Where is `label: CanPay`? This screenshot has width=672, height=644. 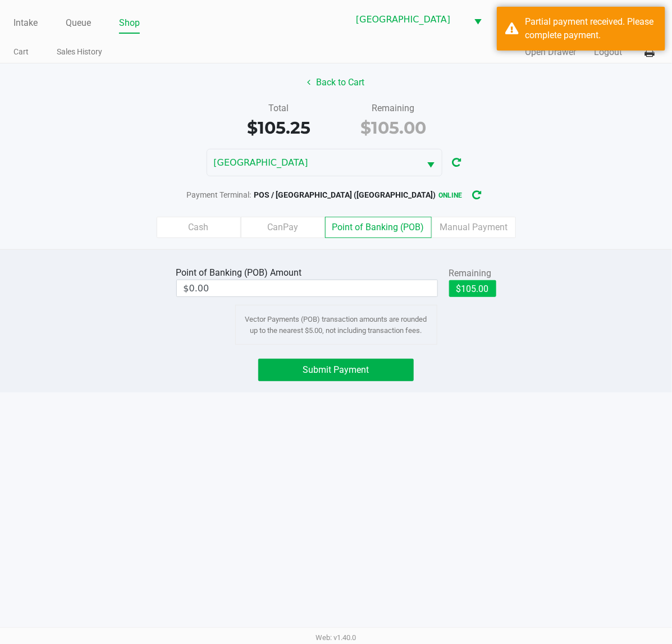
label: CanPay is located at coordinates (283, 228).